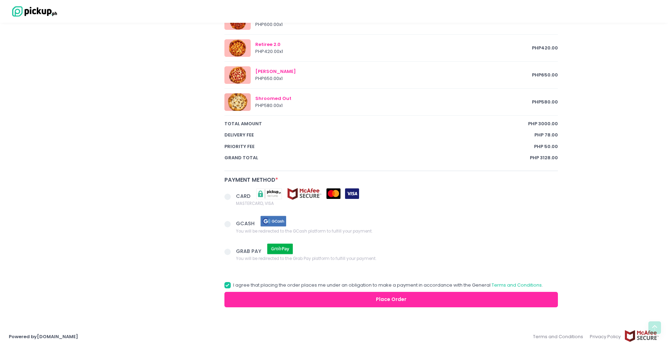  Describe the element at coordinates (394, 45) in the screenshot. I see `div: Retiree 2.0` at that location.